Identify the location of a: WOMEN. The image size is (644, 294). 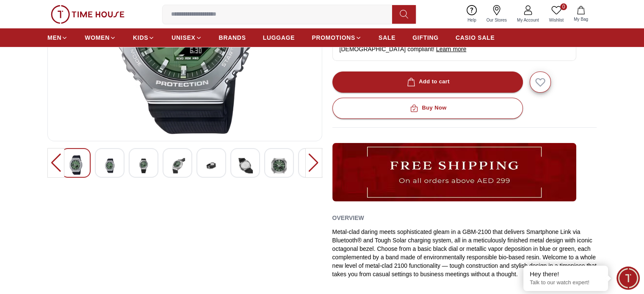
(100, 38).